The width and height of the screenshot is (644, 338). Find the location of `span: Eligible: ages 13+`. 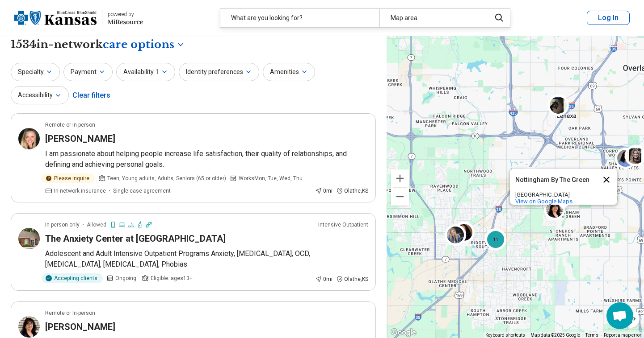

span: Eligible: ages 13+ is located at coordinates (172, 279).